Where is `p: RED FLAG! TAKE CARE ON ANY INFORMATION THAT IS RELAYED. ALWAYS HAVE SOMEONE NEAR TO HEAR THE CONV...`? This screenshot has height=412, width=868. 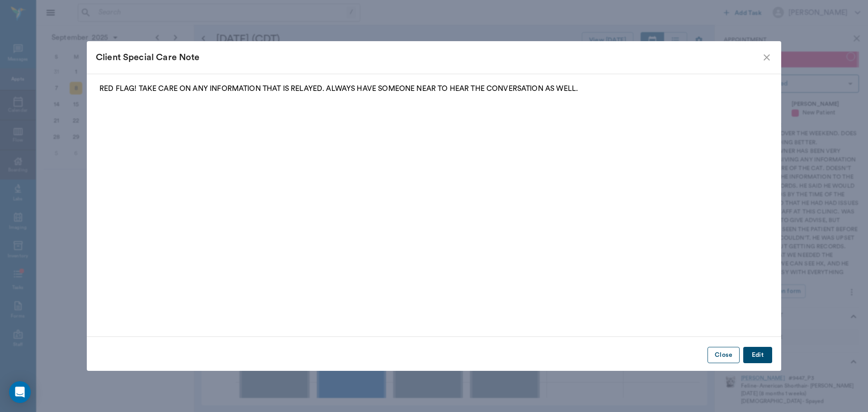
p: RED FLAG! TAKE CARE ON ANY INFORMATION THAT IS RELAYED. ALWAYS HAVE SOMEONE NEAR TO HEAR THE CONV... is located at coordinates (434, 88).